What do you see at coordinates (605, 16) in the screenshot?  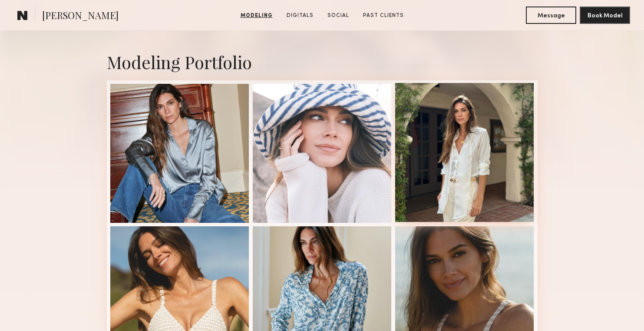 I see `button: Book Model` at bounding box center [605, 16].